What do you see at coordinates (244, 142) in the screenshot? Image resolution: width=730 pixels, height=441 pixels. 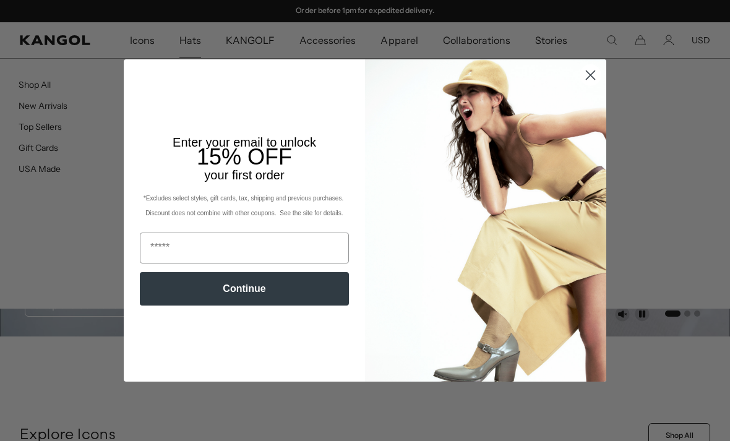 I see `span: Enter your email to unlock` at bounding box center [244, 142].